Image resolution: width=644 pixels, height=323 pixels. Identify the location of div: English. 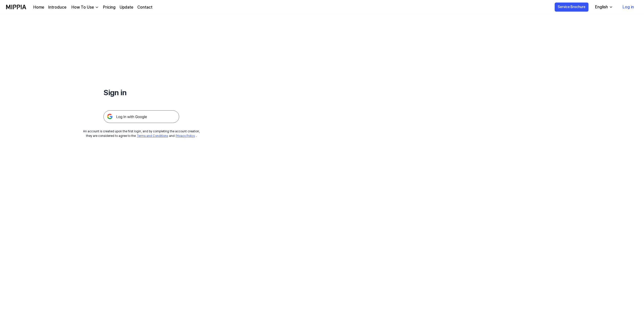
(601, 7).